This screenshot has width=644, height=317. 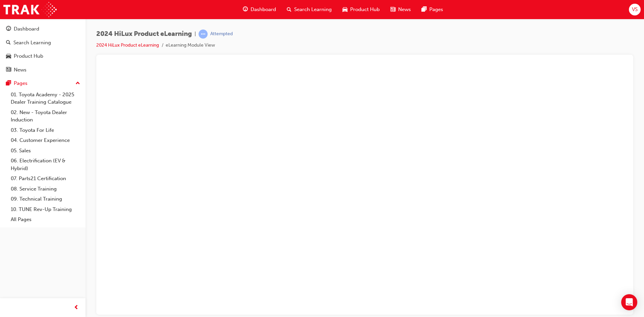 I want to click on a: car-iconProduct Hub, so click(x=361, y=9).